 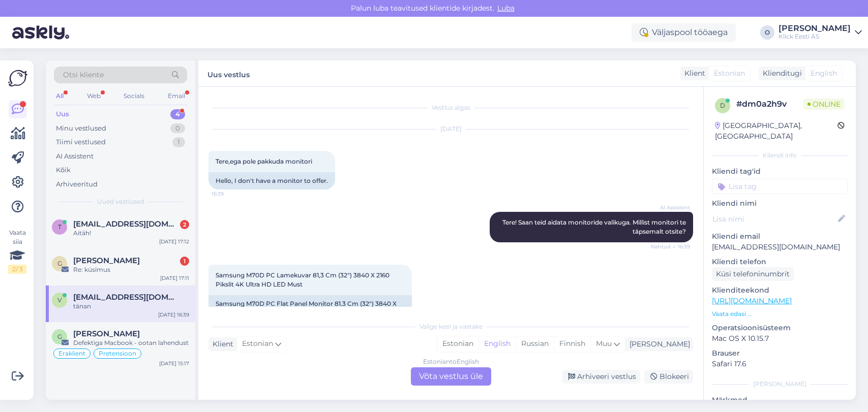 What do you see at coordinates (59, 96) in the screenshot?
I see `div: All` at bounding box center [59, 96].